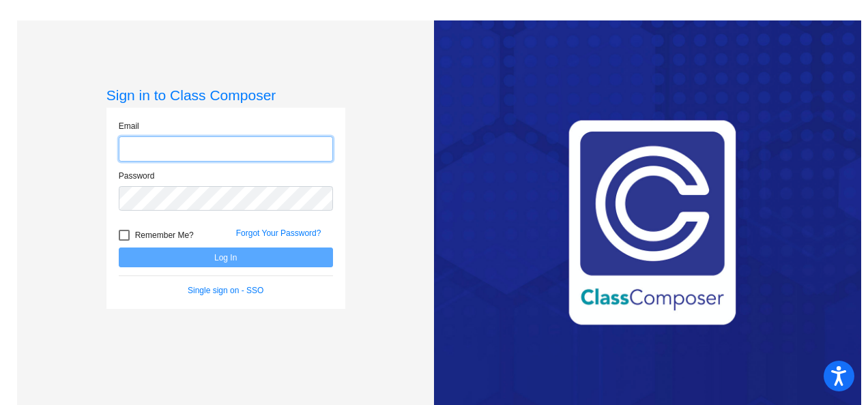  Describe the element at coordinates (164, 235) in the screenshot. I see `span: Remember Me?` at that location.